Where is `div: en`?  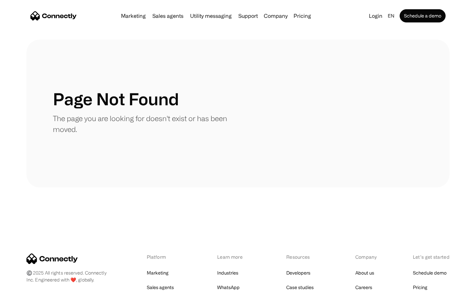 div: en is located at coordinates (391, 16).